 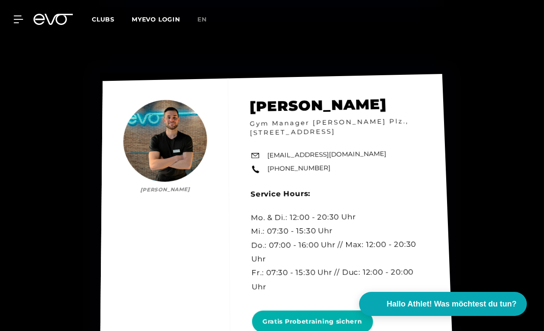 What do you see at coordinates (103, 19) in the screenshot?
I see `span: Clubs` at bounding box center [103, 19].